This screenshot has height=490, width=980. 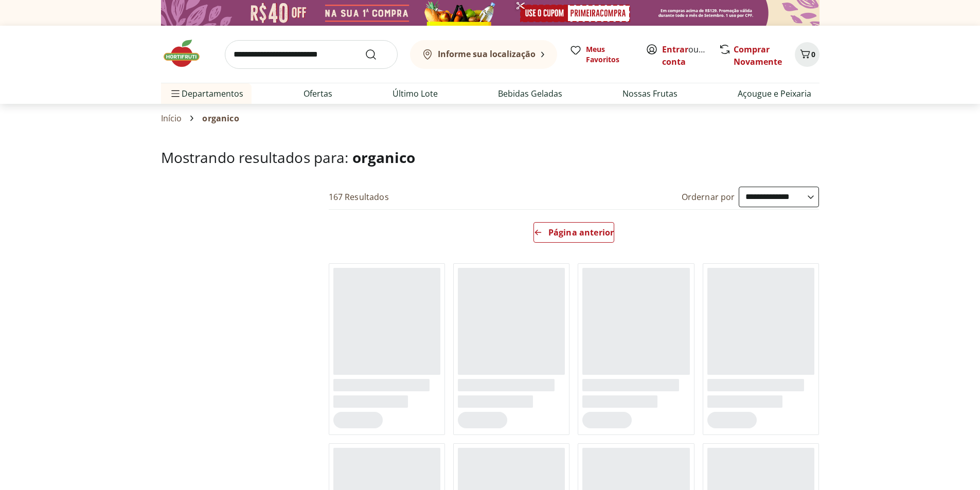 What do you see at coordinates (377, 54) in the screenshot?
I see `button: Submit Search` at bounding box center [377, 54].